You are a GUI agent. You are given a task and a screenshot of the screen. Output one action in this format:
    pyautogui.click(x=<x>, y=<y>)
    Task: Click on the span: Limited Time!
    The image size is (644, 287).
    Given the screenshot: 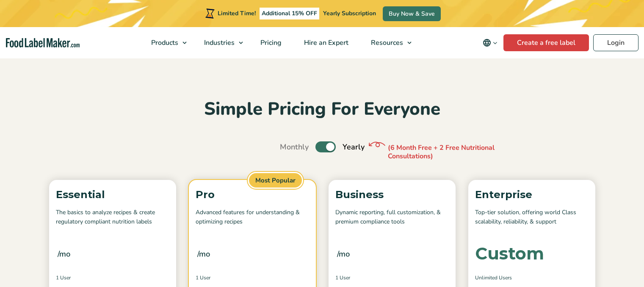 What is the action you would take?
    pyautogui.click(x=237, y=13)
    